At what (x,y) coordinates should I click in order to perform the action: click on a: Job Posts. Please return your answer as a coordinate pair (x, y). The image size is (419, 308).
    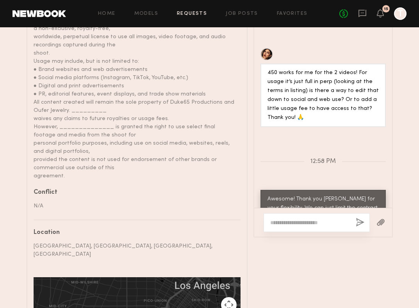
    Looking at the image, I should click on (241, 14).